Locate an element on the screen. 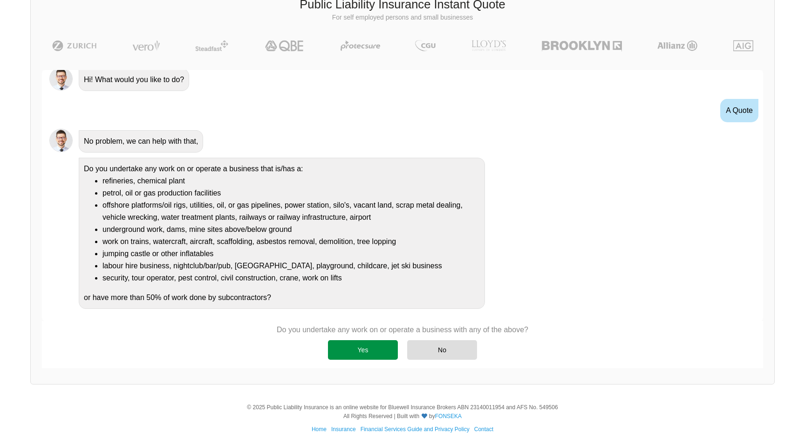 The height and width of the screenshot is (447, 805). li: security, tour operator, pest control, civil construction, crane, work on lifts is located at coordinates (291, 278).